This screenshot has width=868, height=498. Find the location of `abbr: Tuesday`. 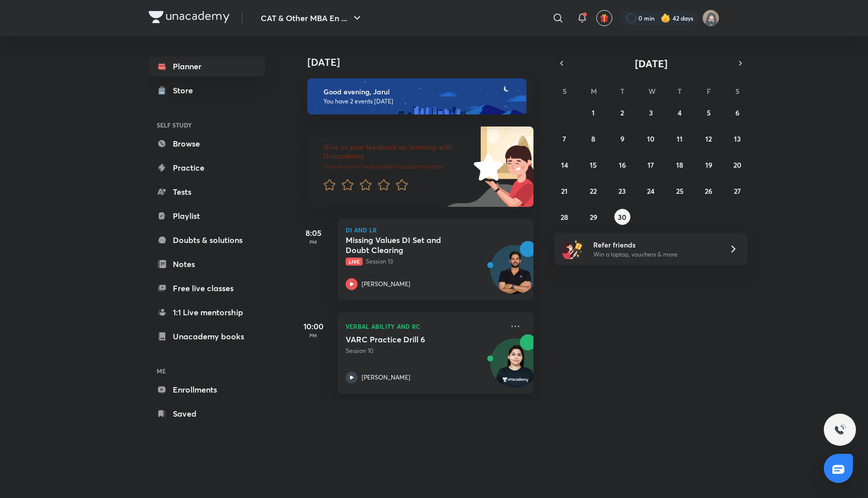

abbr: Tuesday is located at coordinates (622, 91).